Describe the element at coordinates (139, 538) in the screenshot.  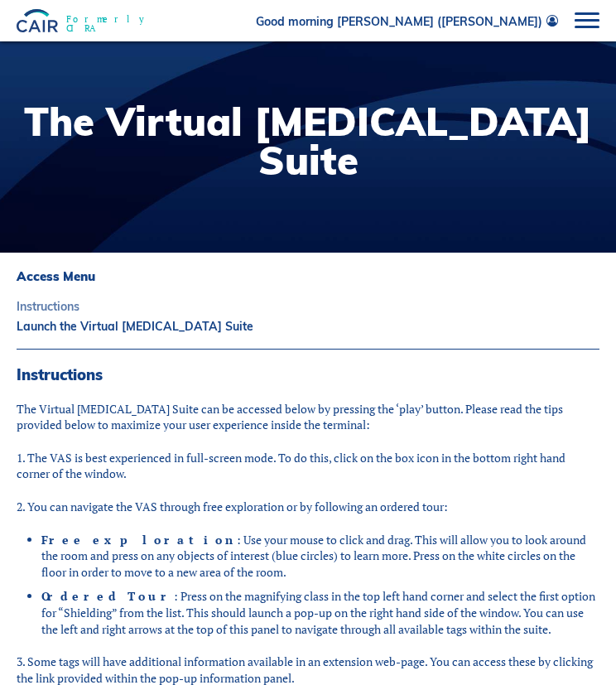
I see `strong: Free exploration` at that location.